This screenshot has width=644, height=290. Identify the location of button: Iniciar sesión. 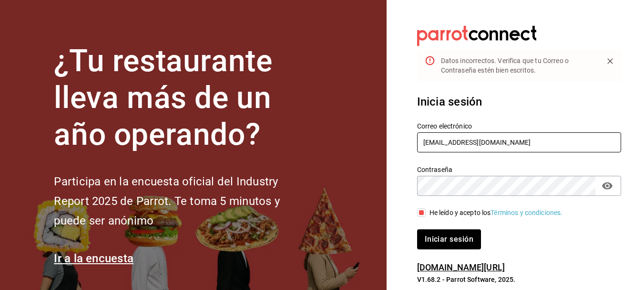
(449, 239).